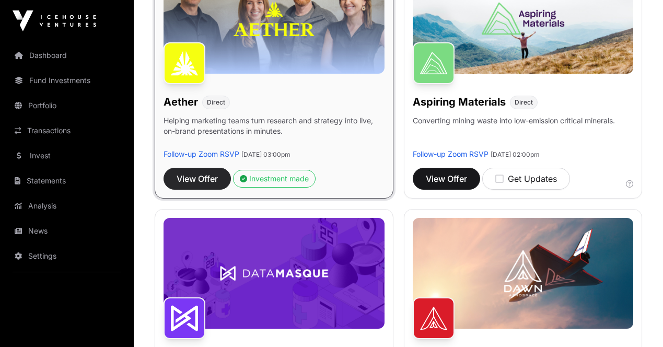  I want to click on div: Chat Widget, so click(637, 322).